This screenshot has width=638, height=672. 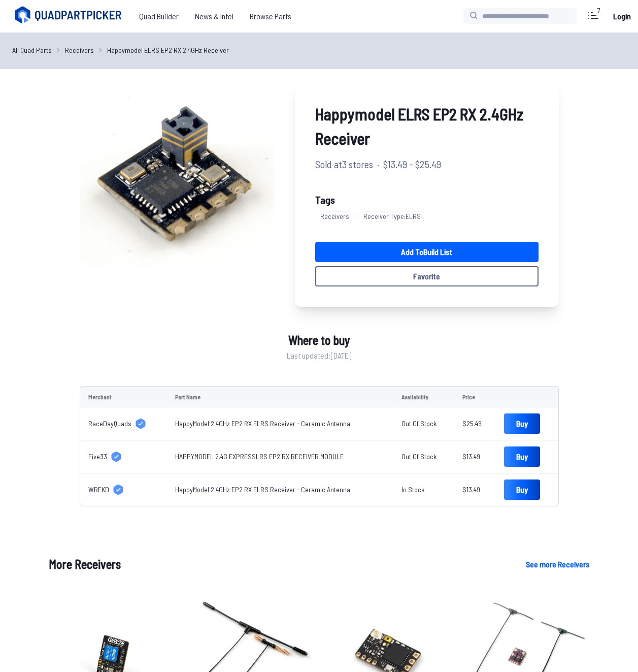 I want to click on span: RaceDayQuads, so click(x=110, y=424).